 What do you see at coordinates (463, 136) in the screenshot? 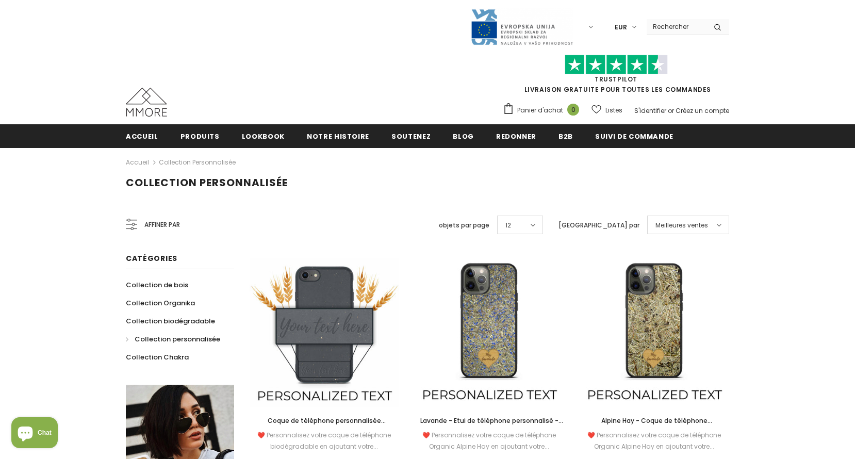
I see `span: Blog` at bounding box center [463, 136].